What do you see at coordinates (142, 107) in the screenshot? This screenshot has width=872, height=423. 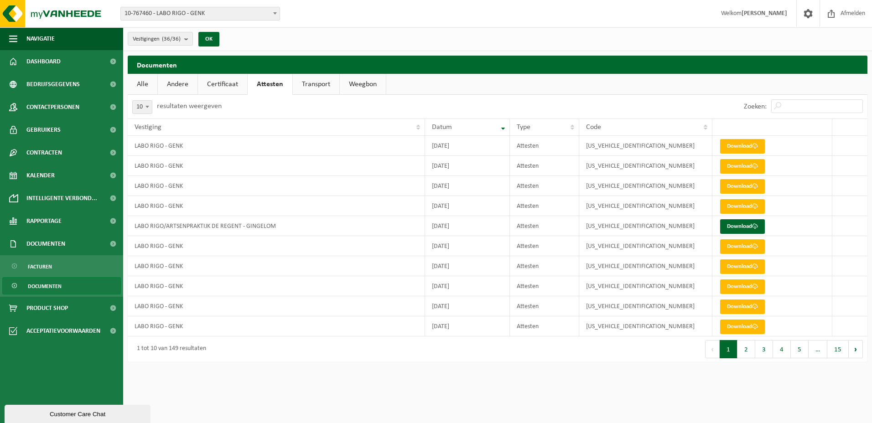 I see `span: 10` at bounding box center [142, 107].